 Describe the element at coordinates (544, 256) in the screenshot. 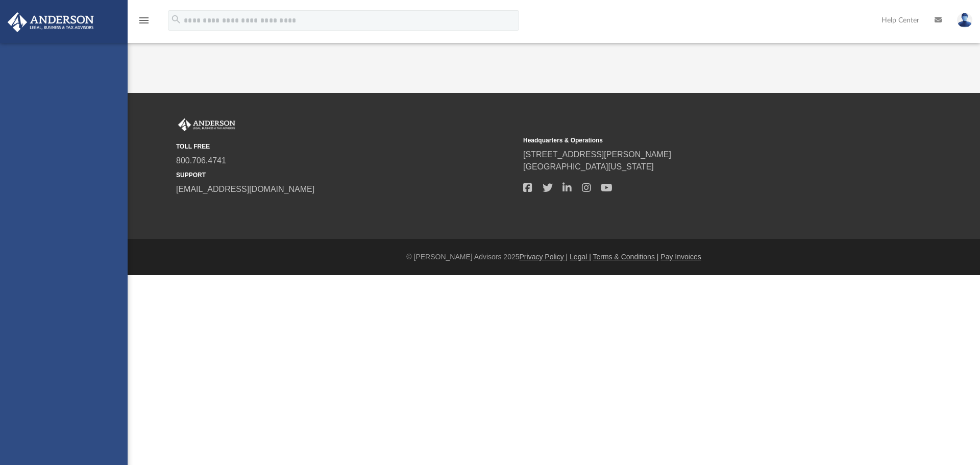

I see `a: Privacy Policy |` at that location.